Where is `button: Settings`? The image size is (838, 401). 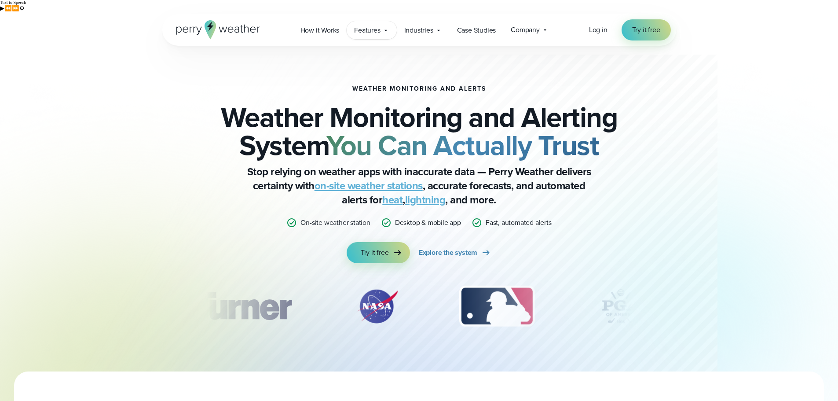
button: Settings is located at coordinates (22, 8).